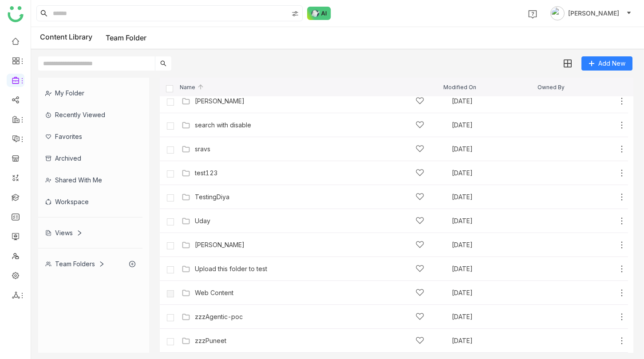 This screenshot has height=359, width=644. I want to click on span: Name, so click(192, 87).